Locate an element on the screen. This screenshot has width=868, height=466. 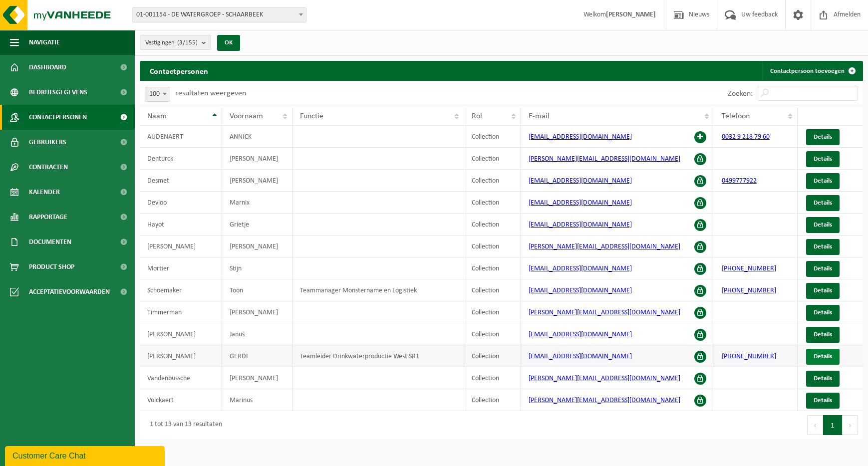
span: Acceptatievoorwaarden is located at coordinates (69, 292).